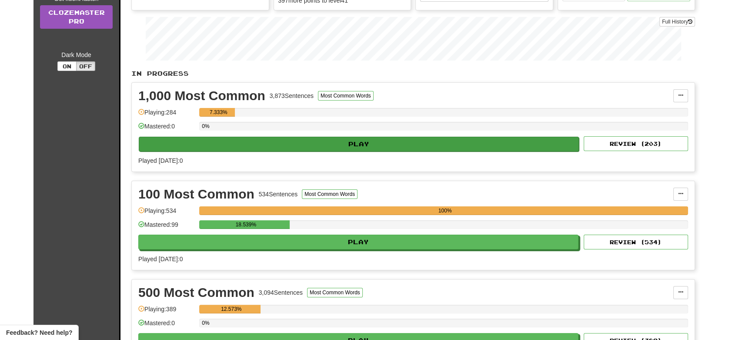 The image size is (735, 340). I want to click on p: In Progress, so click(413, 74).